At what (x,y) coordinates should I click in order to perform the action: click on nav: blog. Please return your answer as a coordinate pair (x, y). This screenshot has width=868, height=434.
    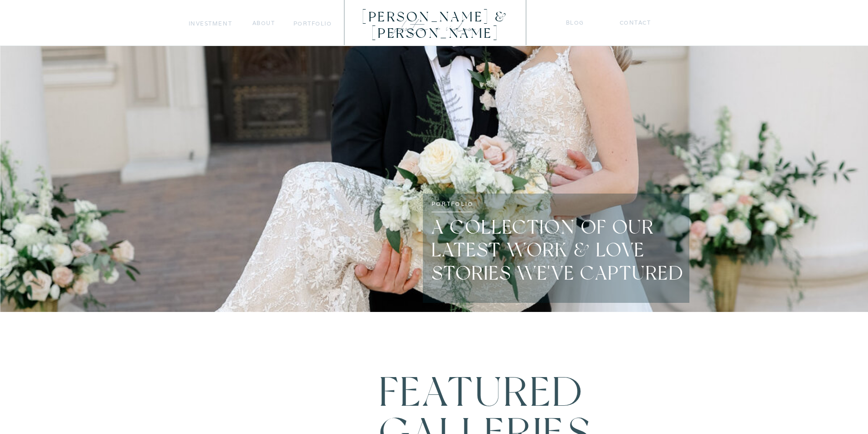
    Looking at the image, I should click on (575, 22).